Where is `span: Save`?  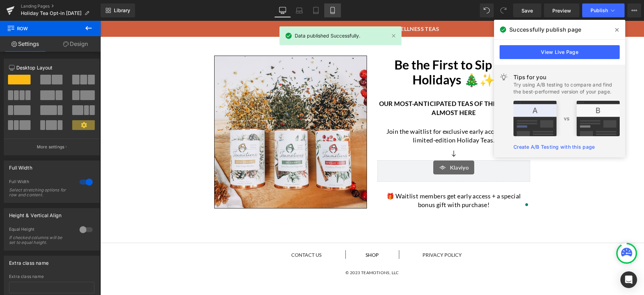 span: Save is located at coordinates (527, 11).